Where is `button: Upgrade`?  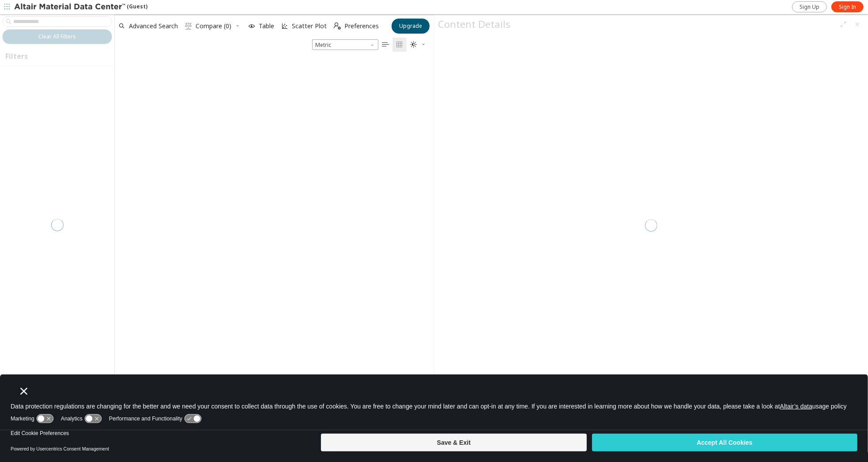
button: Upgrade is located at coordinates (411, 26).